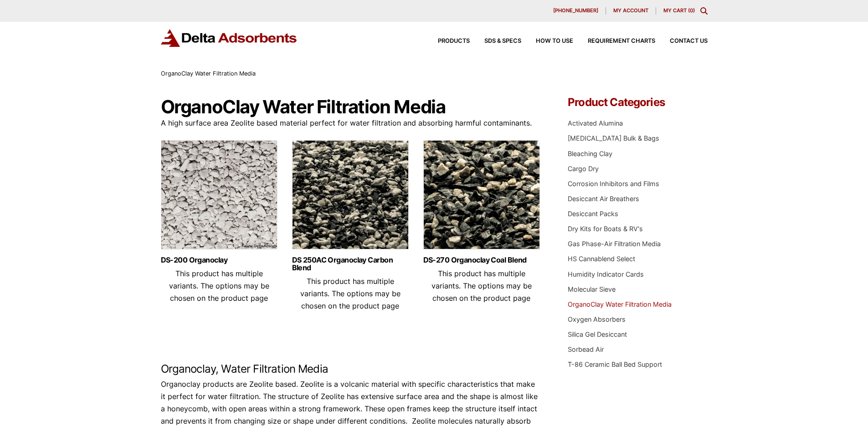 The width and height of the screenshot is (868, 430). I want to click on a: Oxygen Absorbers, so click(596, 319).